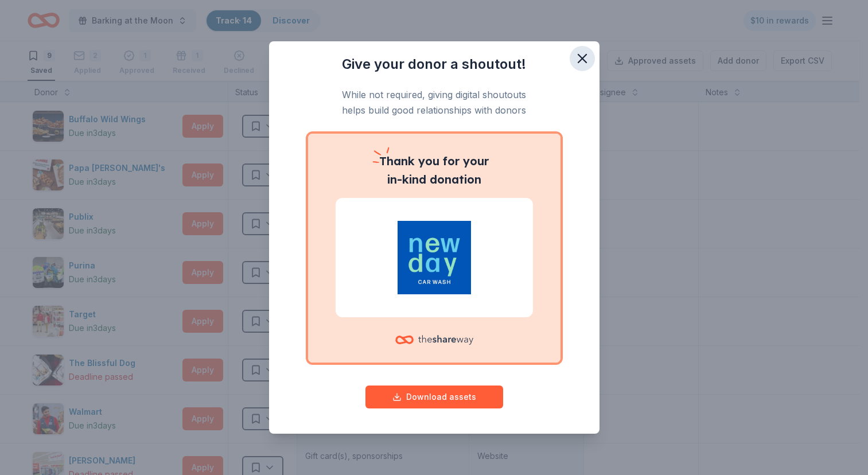 This screenshot has height=475, width=868. I want to click on h3: Give your donor a shoutout!, so click(434, 64).